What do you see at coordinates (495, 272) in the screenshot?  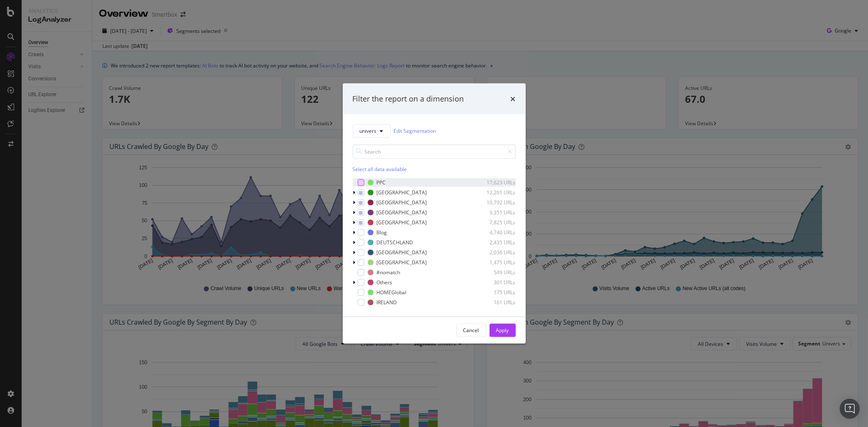 I see `div: 549 URLs` at bounding box center [495, 272].